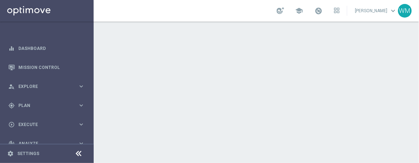 The image size is (419, 163). What do you see at coordinates (405, 11) in the screenshot?
I see `div: WM` at bounding box center [405, 11].